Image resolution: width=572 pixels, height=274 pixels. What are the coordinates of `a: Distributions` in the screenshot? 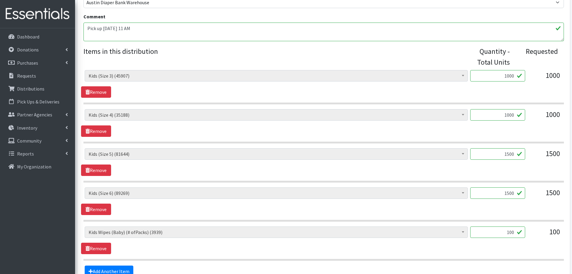 It's located at (38, 89).